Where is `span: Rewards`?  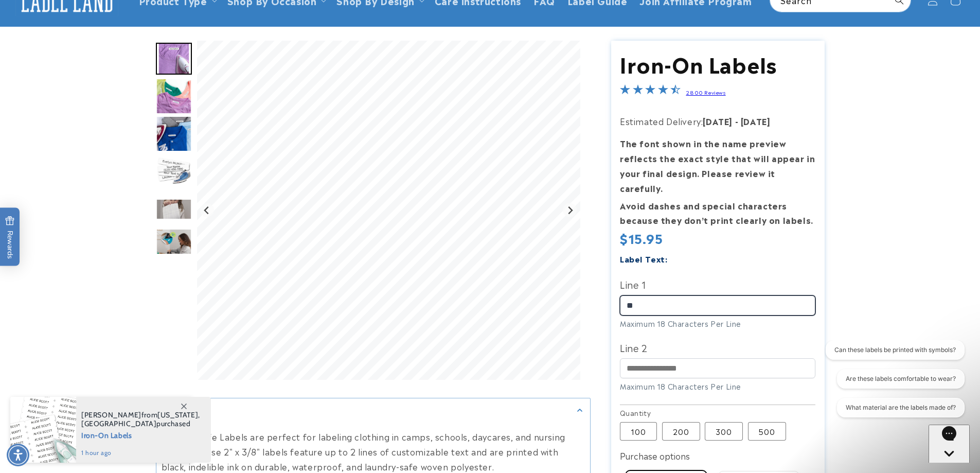
span: Rewards is located at coordinates (10, 236).